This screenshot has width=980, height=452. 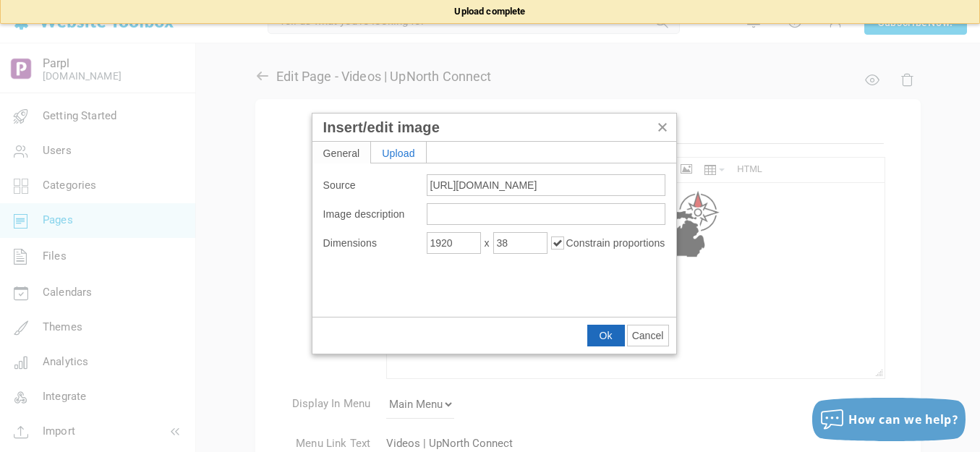 What do you see at coordinates (606, 335) in the screenshot?
I see `span: Ok` at bounding box center [606, 335].